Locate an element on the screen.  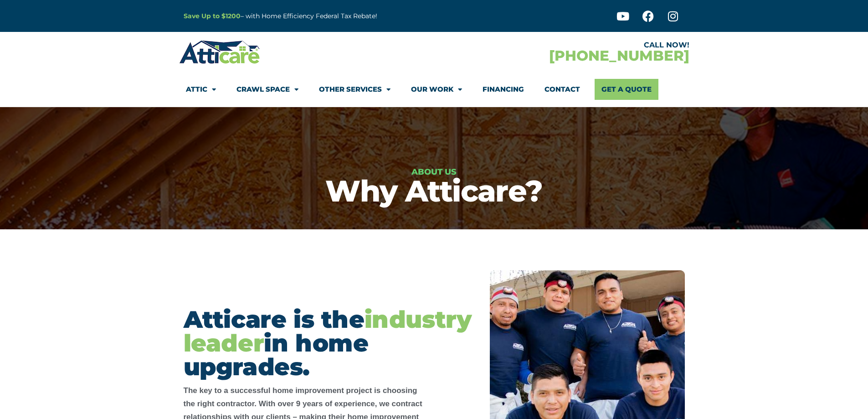
nav: Menu is located at coordinates (434, 89).